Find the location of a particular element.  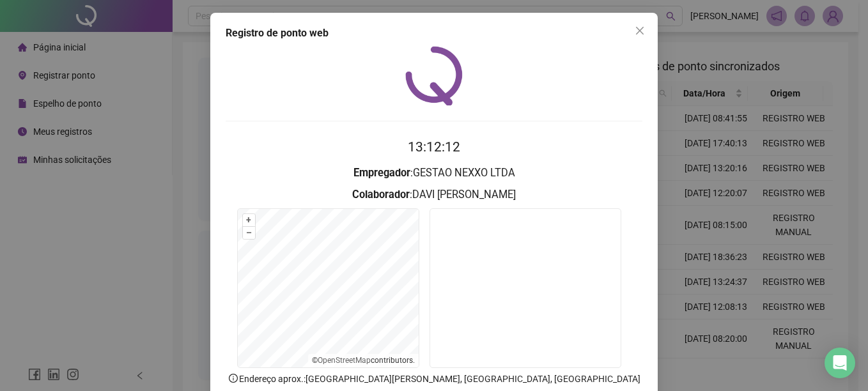

span: close is located at coordinates (640, 31).